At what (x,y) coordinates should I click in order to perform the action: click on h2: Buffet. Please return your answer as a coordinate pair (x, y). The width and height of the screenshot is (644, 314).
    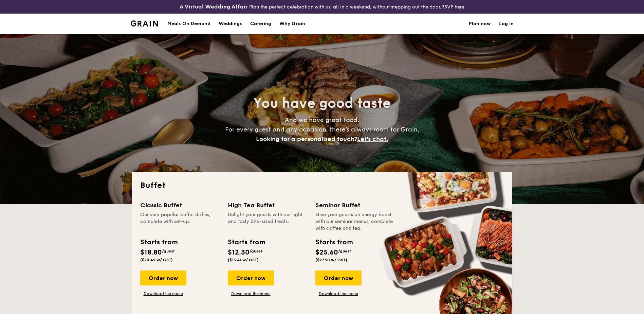
    Looking at the image, I should click on (322, 186).